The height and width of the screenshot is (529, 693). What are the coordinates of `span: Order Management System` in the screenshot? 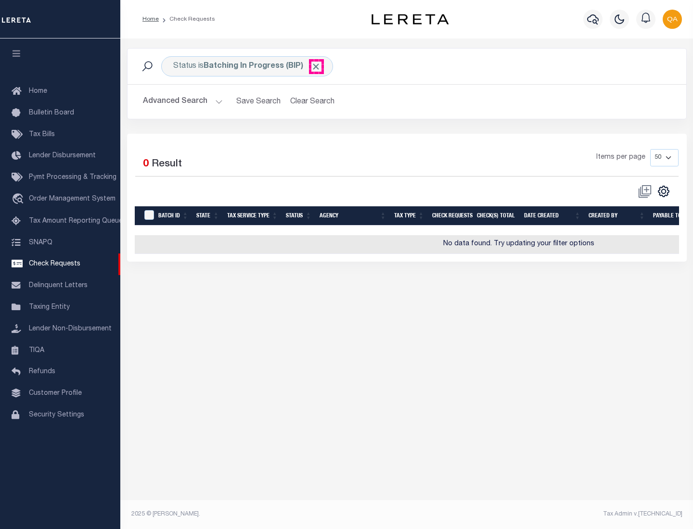 It's located at (72, 199).